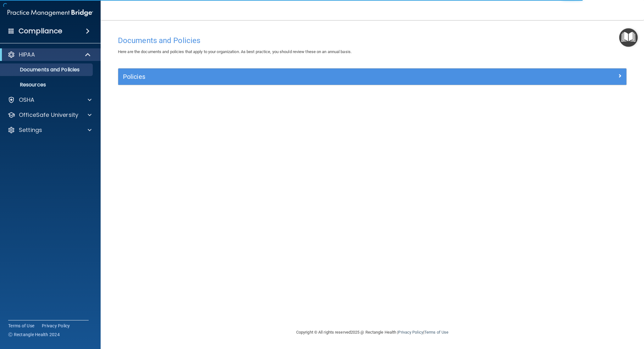 This screenshot has height=349, width=644. What do you see at coordinates (50, 13) in the screenshot?
I see `img: PMB logo` at bounding box center [50, 13].